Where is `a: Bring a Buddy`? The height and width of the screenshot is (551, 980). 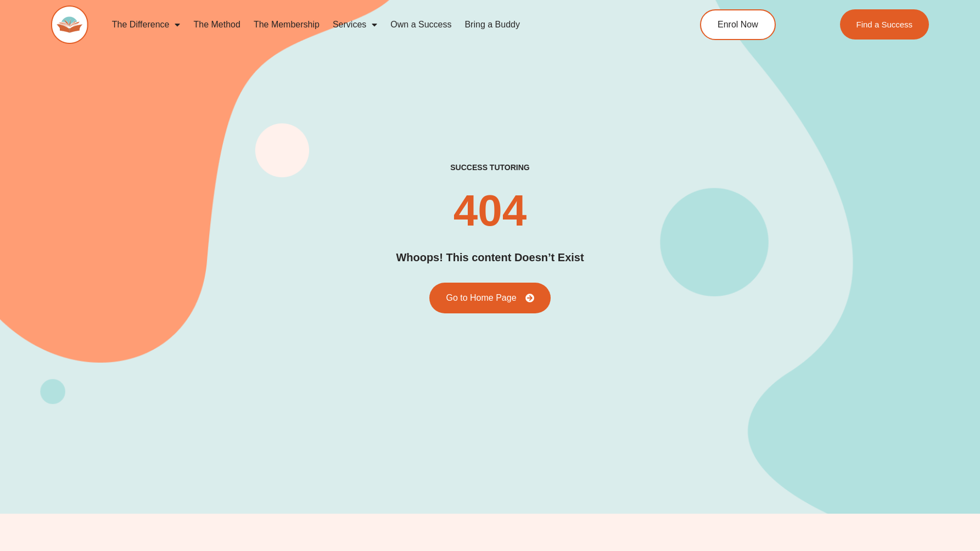 a: Bring a Buddy is located at coordinates (491, 25).